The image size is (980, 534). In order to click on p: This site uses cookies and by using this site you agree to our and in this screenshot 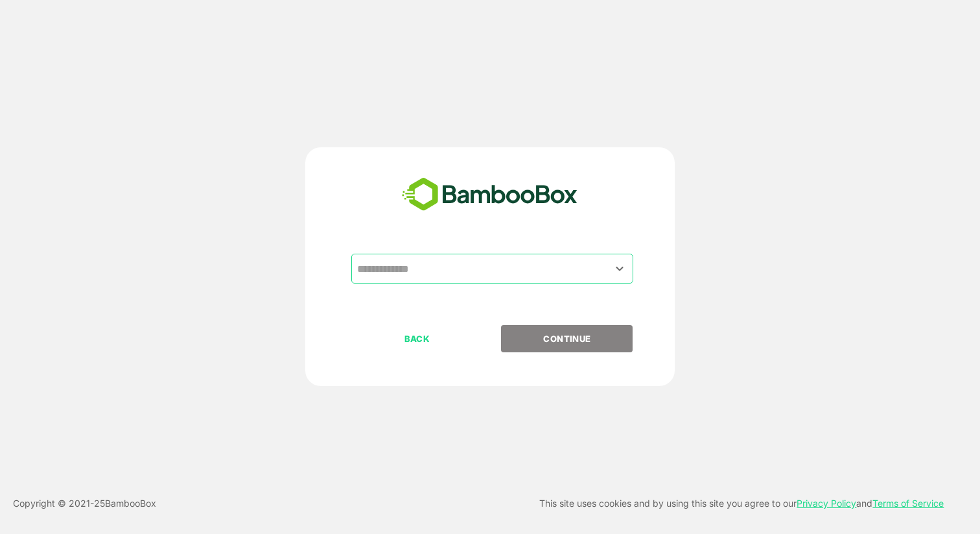, I will do `click(741, 504)`.